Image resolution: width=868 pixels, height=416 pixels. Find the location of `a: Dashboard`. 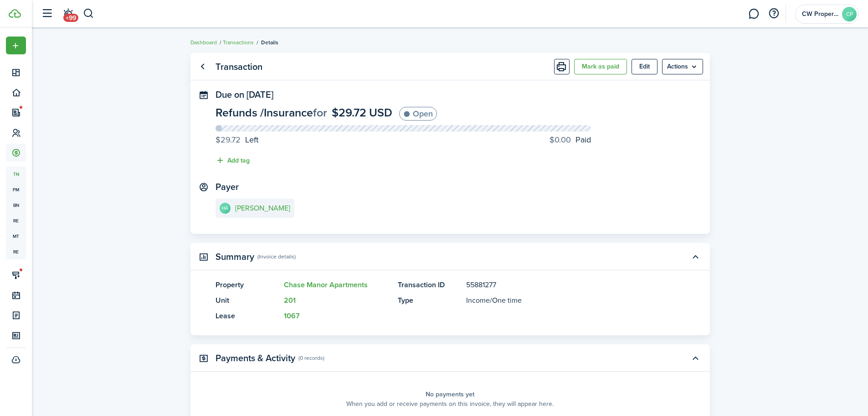

a: Dashboard is located at coordinates (204, 42).